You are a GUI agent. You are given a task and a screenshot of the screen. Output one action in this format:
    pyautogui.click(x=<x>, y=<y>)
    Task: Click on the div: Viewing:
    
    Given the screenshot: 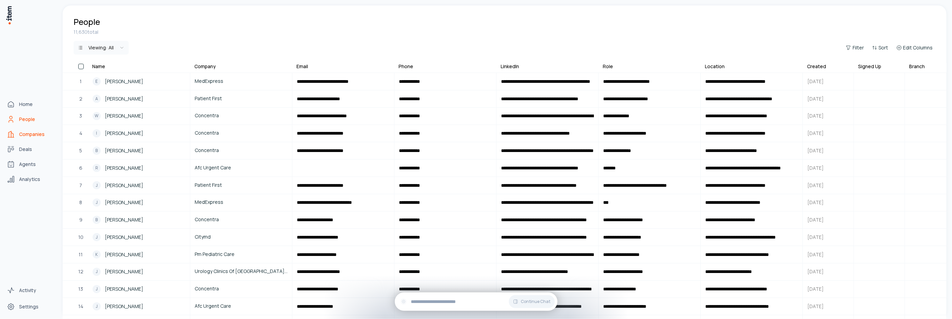 What is the action you would take?
    pyautogui.click(x=101, y=48)
    